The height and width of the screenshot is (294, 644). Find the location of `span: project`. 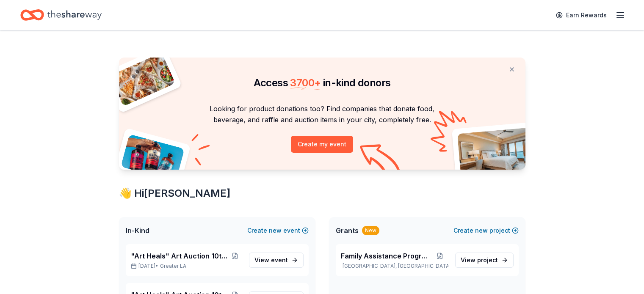

span: project is located at coordinates (487, 260).